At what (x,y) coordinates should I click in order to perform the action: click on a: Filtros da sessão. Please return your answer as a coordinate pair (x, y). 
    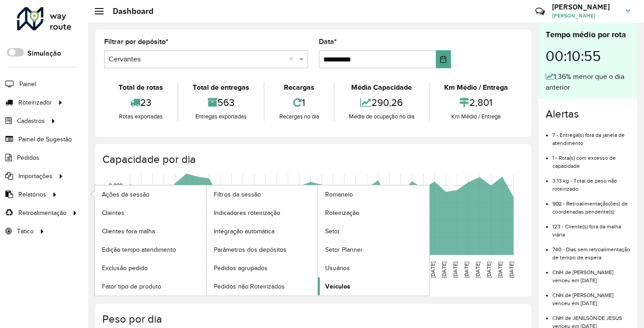
    Looking at the image, I should click on (262, 195).